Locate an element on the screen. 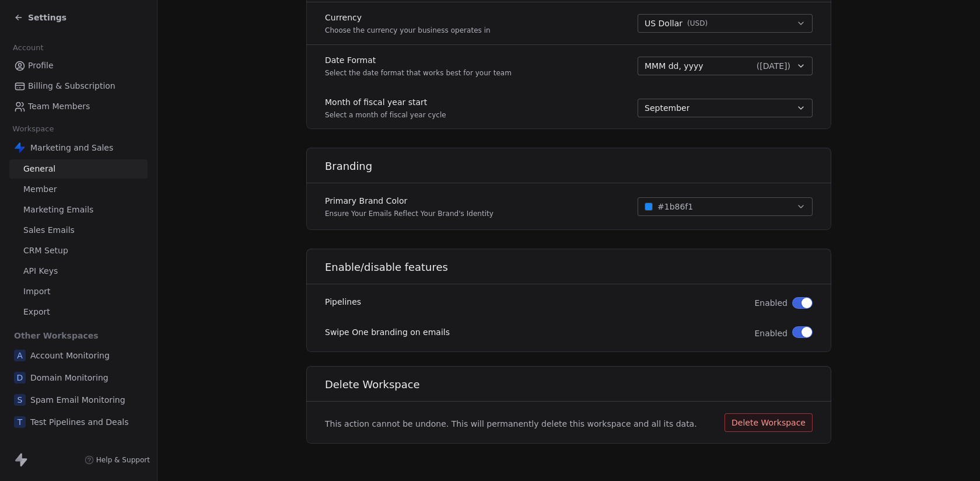 The width and height of the screenshot is (980, 481). span: Sales Emails is located at coordinates (49, 230).